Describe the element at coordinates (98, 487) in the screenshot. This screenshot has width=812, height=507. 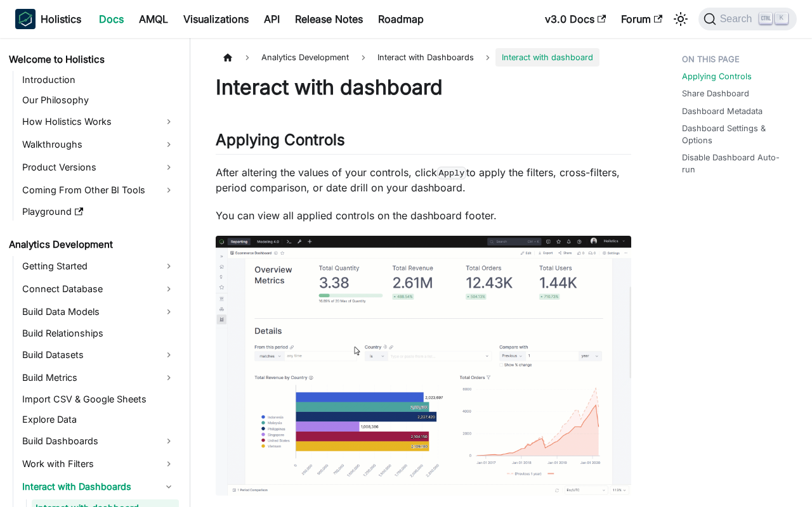
I see `a: Interact with Dashboards` at that location.